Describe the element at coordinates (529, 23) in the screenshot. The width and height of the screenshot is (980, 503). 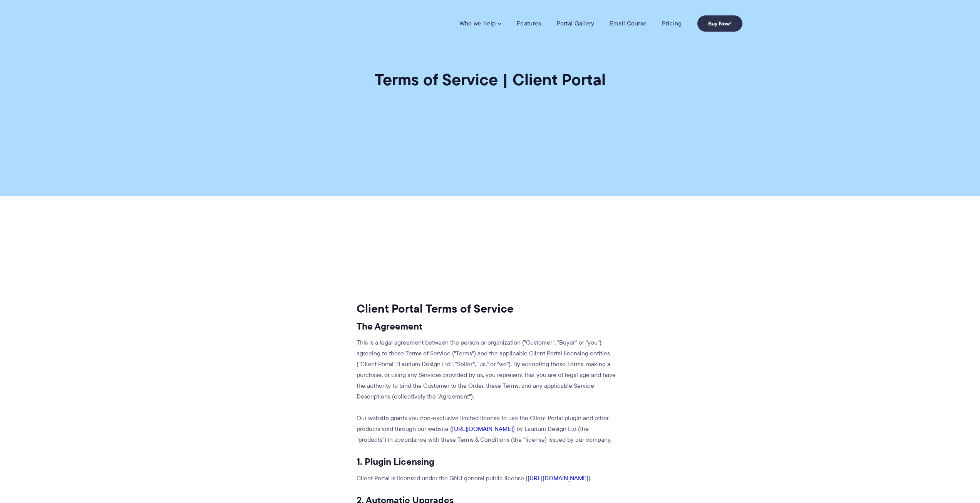
I see `a: Features` at that location.